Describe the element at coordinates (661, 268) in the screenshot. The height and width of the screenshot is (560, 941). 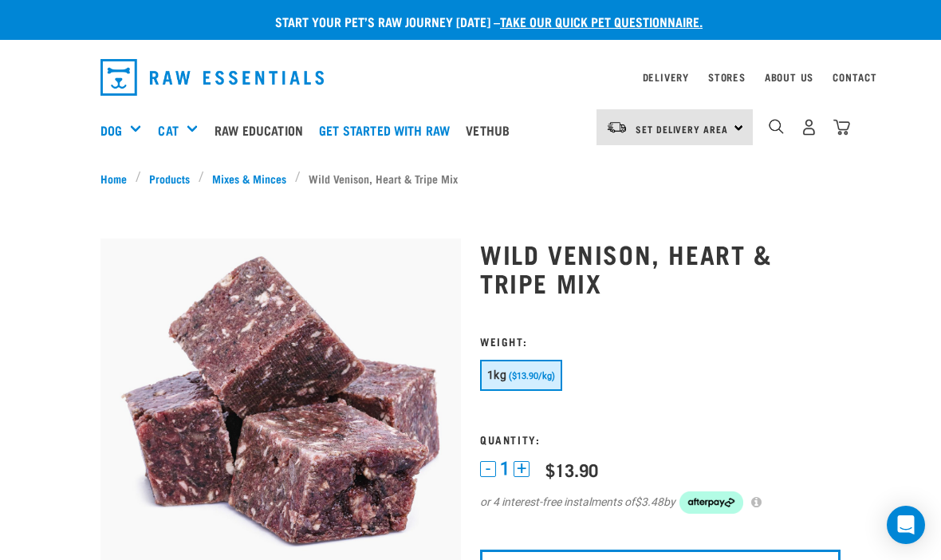
I see `h1: Wild Venison, Heart & Tripe Mix` at that location.